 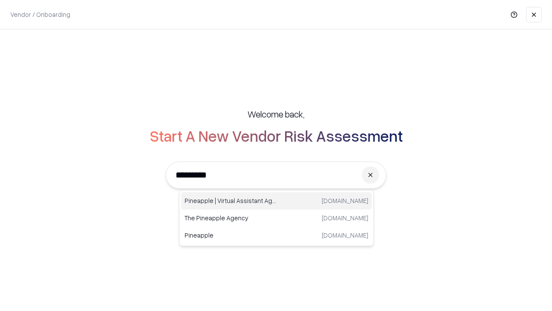 I want to click on p: Pineapple, so click(x=230, y=235).